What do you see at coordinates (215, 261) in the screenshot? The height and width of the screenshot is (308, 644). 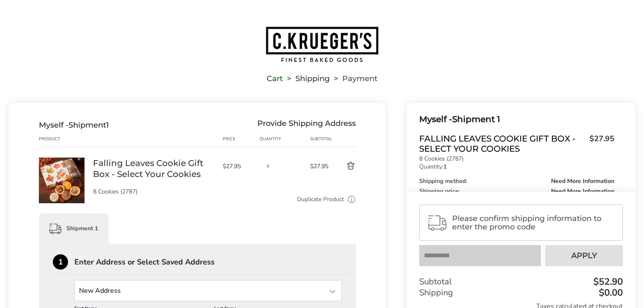 I see `div: Enter Address or Select Saved Address` at bounding box center [215, 261].